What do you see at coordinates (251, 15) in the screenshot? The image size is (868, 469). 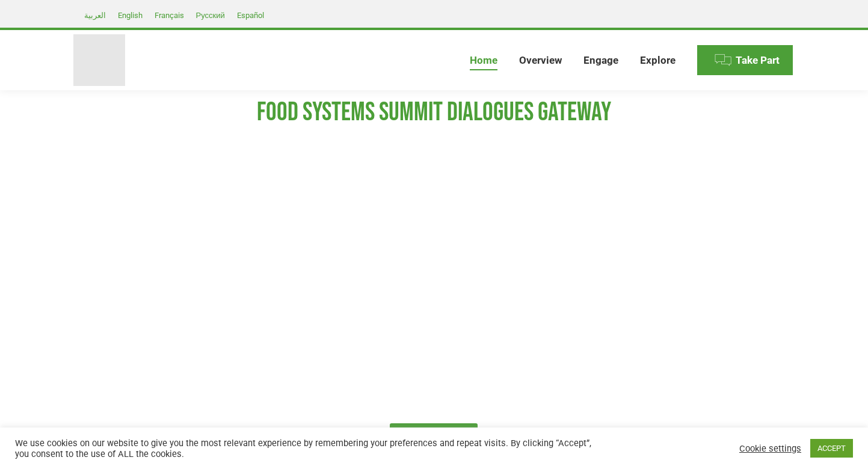 I see `a: Español` at bounding box center [251, 15].